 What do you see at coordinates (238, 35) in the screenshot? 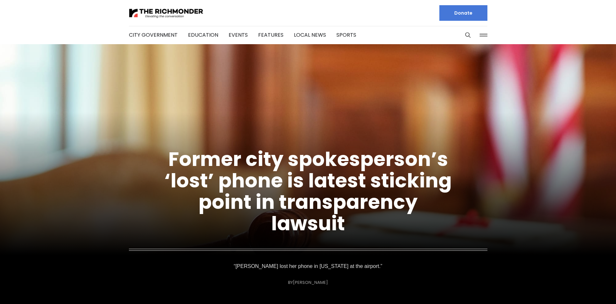
I see `a: Events` at bounding box center [238, 35].